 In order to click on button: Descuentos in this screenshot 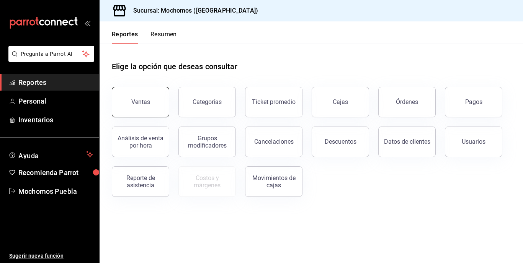, I will do `click(340, 142)`.